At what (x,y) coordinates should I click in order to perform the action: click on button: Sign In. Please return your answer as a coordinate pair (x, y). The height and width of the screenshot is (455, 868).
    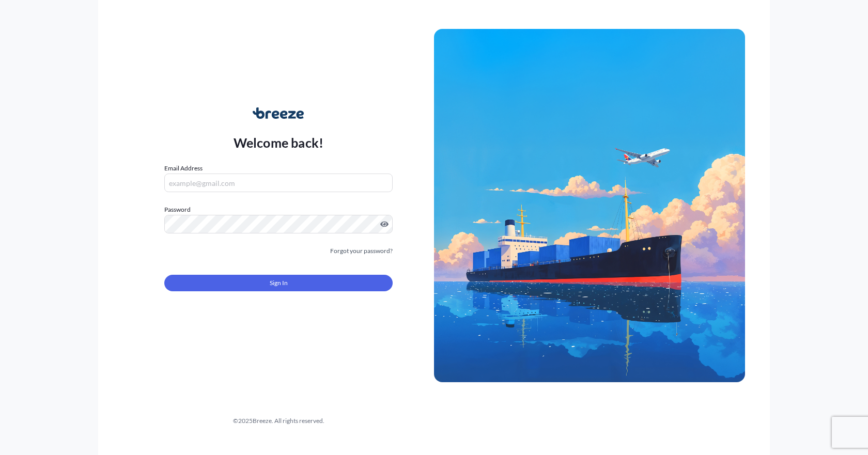
    Looking at the image, I should click on (279, 283).